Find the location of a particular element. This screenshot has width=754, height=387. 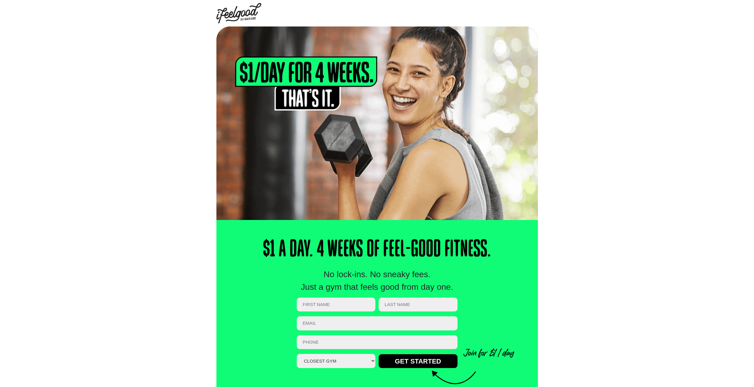

input: GET STARTED is located at coordinates (418, 361).